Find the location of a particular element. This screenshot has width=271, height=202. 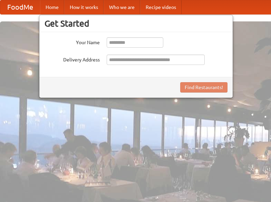

label: Your Name is located at coordinates (72, 41).